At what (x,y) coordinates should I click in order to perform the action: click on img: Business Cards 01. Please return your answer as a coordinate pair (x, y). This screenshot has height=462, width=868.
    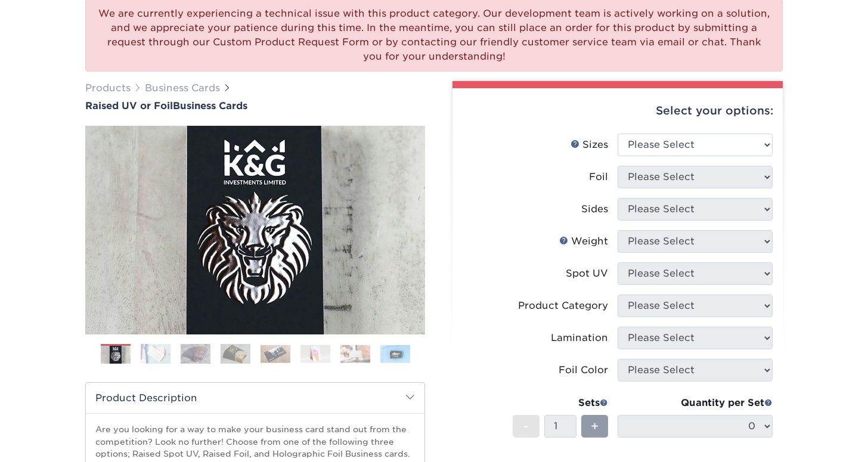
    Looking at the image, I should click on (115, 354).